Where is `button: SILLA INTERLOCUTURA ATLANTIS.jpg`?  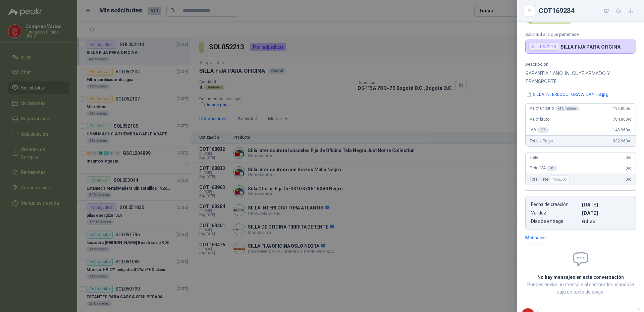
button: SILLA INTERLOCUTURA ATLANTIS.jpg is located at coordinates (567, 94).